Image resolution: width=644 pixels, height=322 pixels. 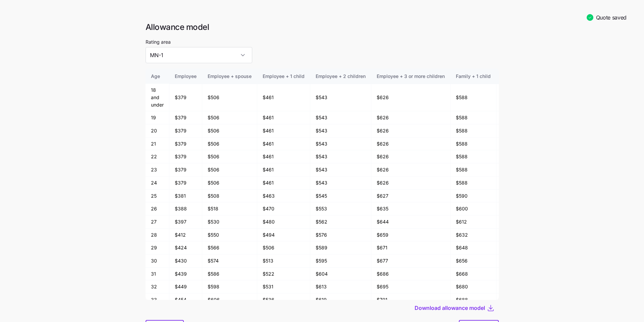 What do you see at coordinates (523, 274) in the screenshot?
I see `td: $750` at bounding box center [523, 274].